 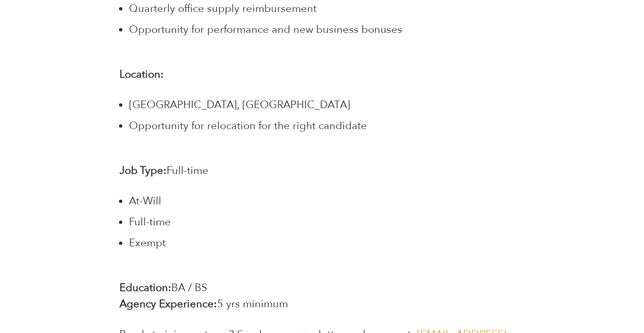 What do you see at coordinates (322, 170) in the screenshot?
I see `p: Full-time` at bounding box center [322, 170].